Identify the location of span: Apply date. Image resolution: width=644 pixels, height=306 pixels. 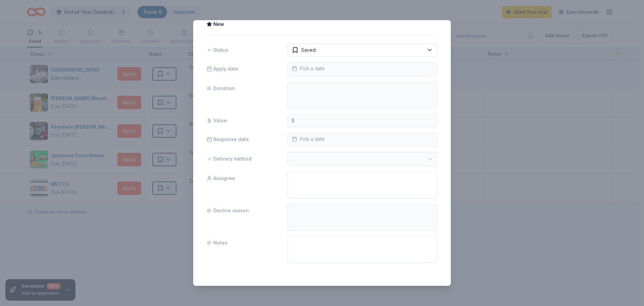
(222, 69).